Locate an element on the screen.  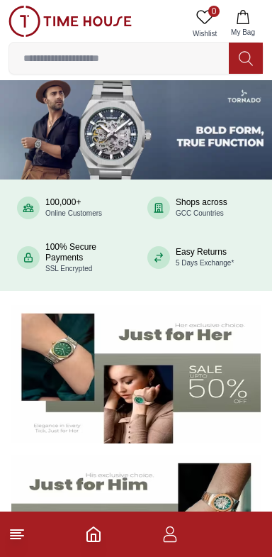
span: My Bag is located at coordinates (243, 32).